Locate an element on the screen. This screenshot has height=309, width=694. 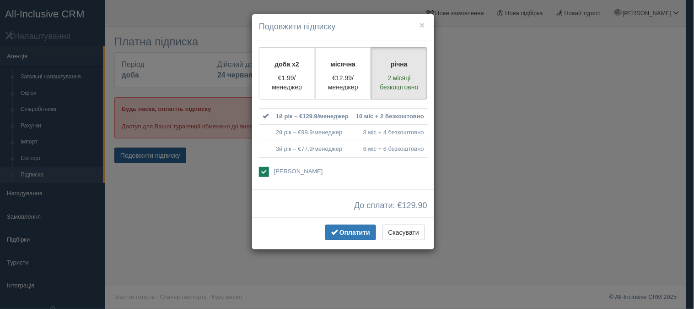
span: 129.90 is located at coordinates (415, 205).